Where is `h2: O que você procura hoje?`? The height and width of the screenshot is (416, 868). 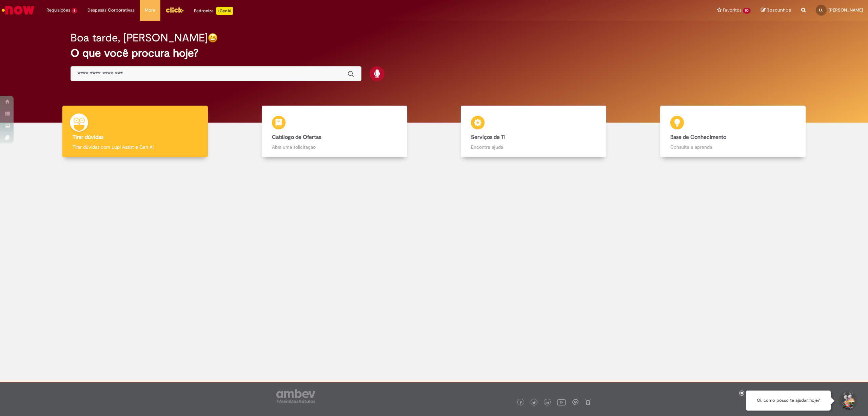
h2: O que você procura hoje? is located at coordinates (434, 53).